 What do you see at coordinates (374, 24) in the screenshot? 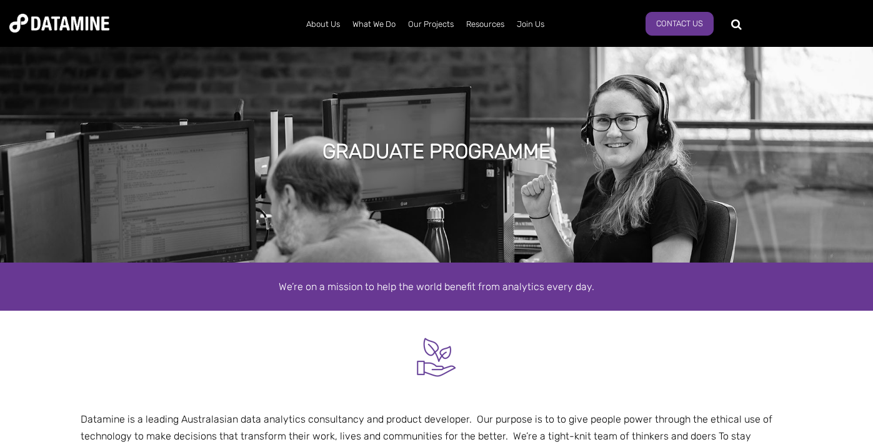
I see `a: What We Do` at bounding box center [374, 24].